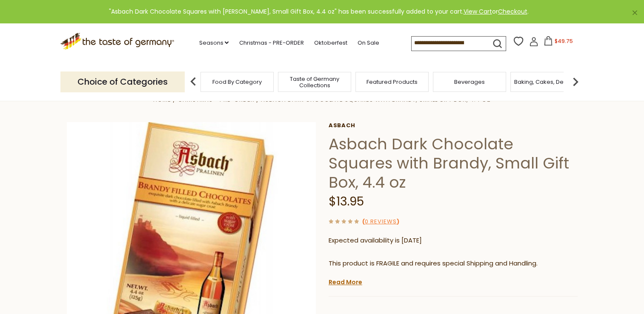 The width and height of the screenshot is (644, 314). Describe the element at coordinates (392, 82) in the screenshot. I see `a: Featured Products` at that location.